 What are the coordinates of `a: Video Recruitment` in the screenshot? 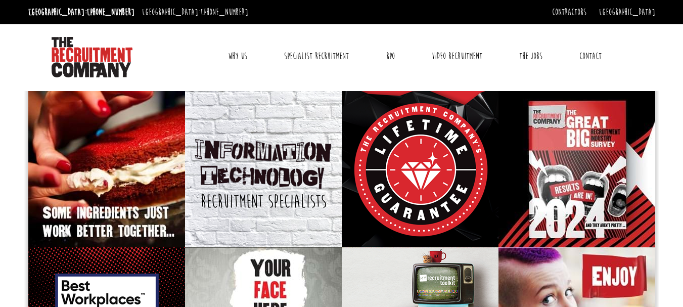 It's located at (457, 56).